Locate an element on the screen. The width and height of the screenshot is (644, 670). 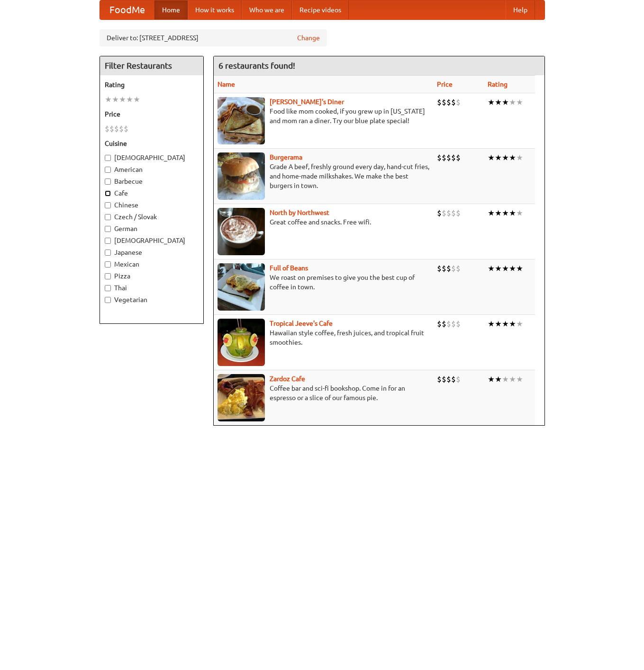
p: Hawaiian style coffee, fresh juices, and tropical fruit smoothies. is located at coordinates (323, 337).